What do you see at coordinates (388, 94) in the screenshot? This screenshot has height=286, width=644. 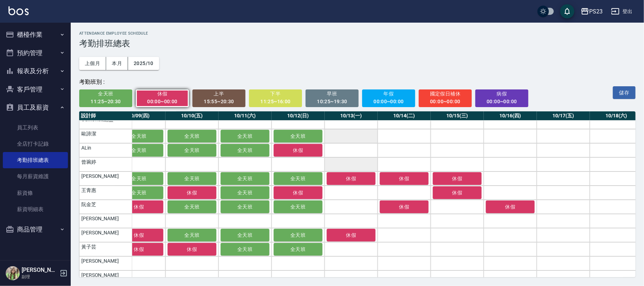 I see `span: 年假` at bounding box center [388, 94].